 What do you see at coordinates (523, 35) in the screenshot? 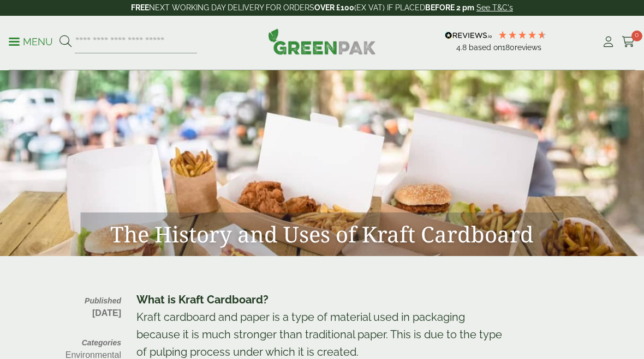
I see `div: 4.78 Stars` at bounding box center [523, 35].